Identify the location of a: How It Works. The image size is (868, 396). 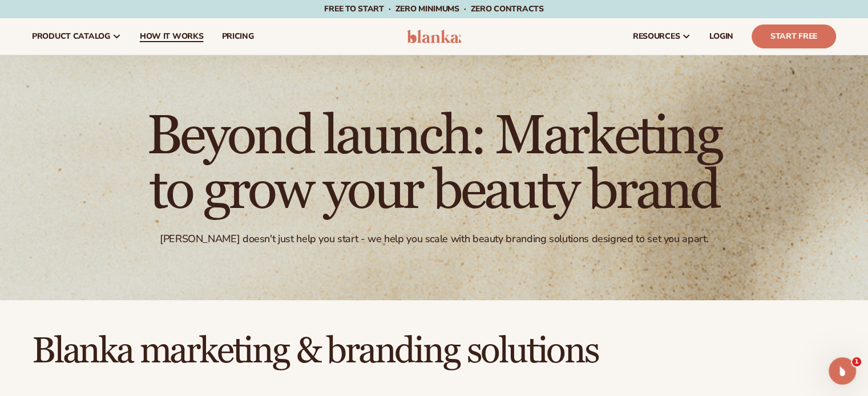
(172, 37).